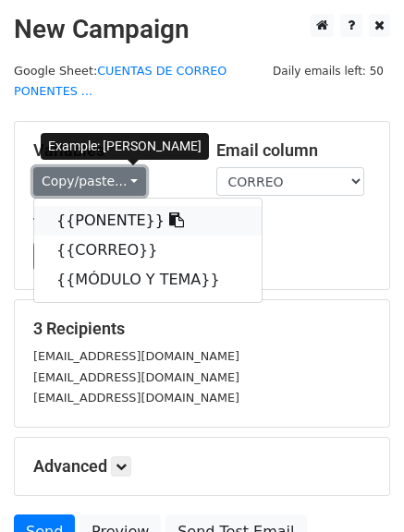 The width and height of the screenshot is (404, 532). Describe the element at coordinates (328, 71) in the screenshot. I see `a: Daily emails left: 50` at that location.